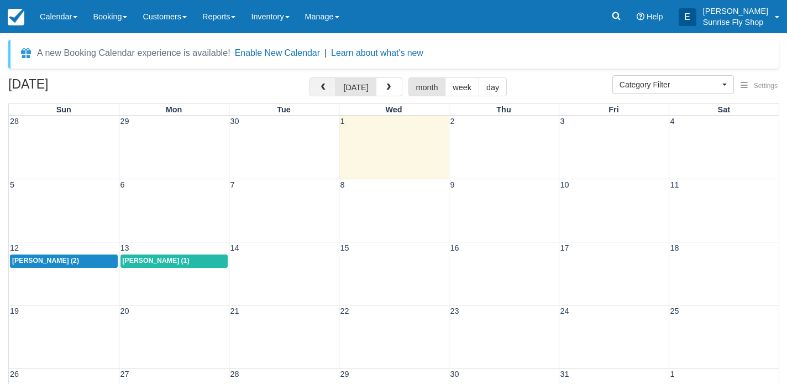 This screenshot has height=384, width=787. What do you see at coordinates (377, 53) in the screenshot?
I see `a: Learn about what's new` at bounding box center [377, 53].